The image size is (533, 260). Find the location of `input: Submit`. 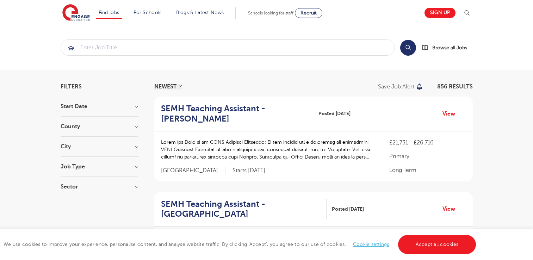

input: Submit is located at coordinates (228, 48).